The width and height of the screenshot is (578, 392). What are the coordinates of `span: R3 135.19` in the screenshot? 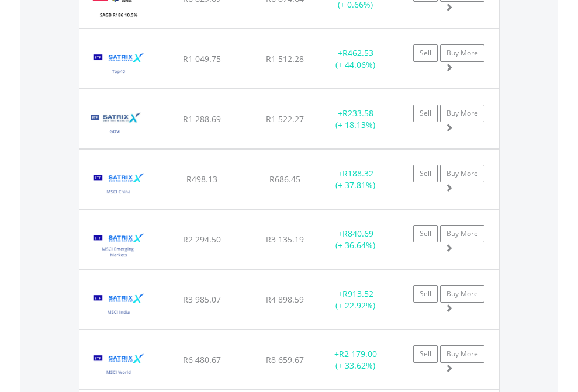 It's located at (285, 239).